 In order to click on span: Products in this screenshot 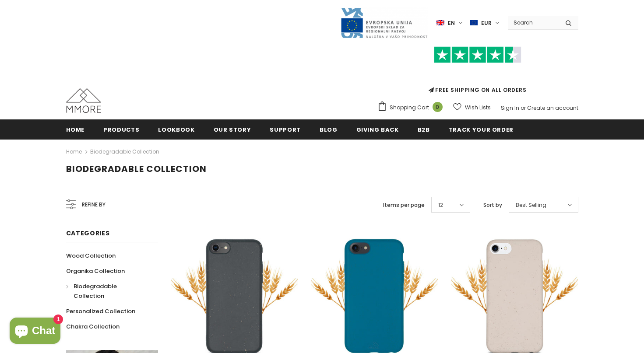, I will do `click(121, 129)`.